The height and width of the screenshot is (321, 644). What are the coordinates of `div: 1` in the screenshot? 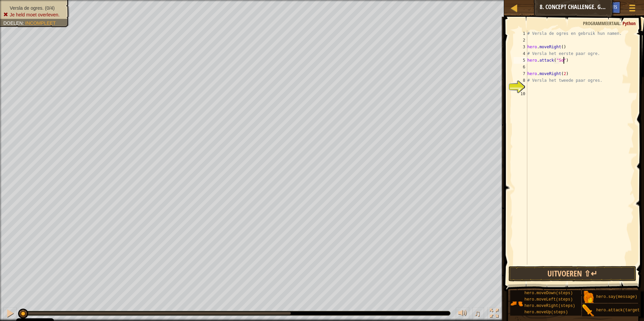 It's located at (520, 33).